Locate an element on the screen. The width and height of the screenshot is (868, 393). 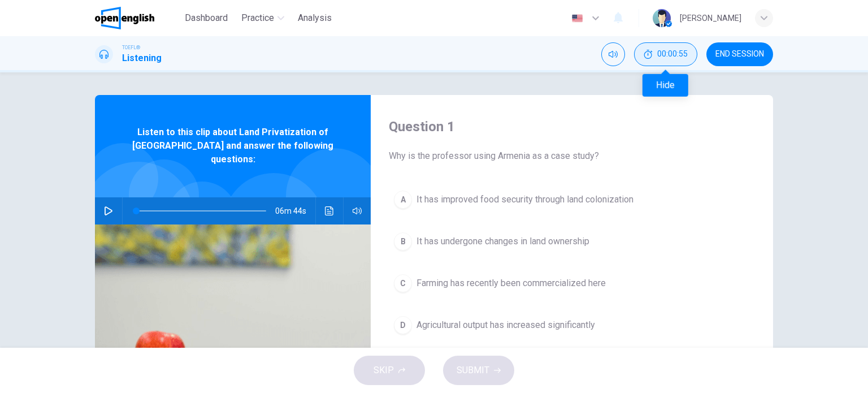
button: END SESSION is located at coordinates (740, 54).